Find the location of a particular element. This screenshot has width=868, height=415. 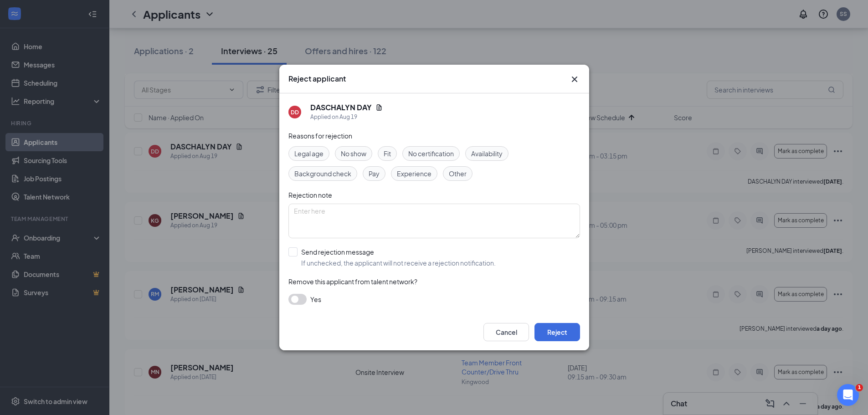

span: Remove this applicant from talent network? is located at coordinates (353, 281).